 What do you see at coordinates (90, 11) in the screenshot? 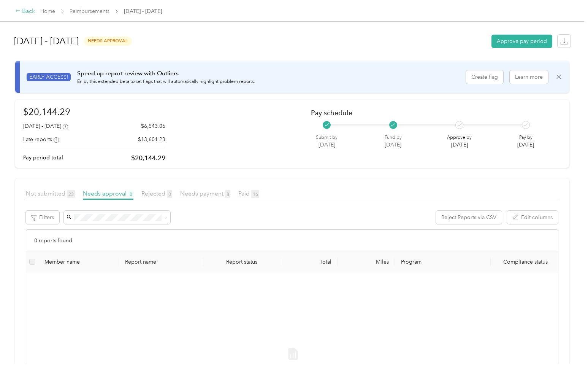
I see `a: Reimbursements` at bounding box center [90, 11].